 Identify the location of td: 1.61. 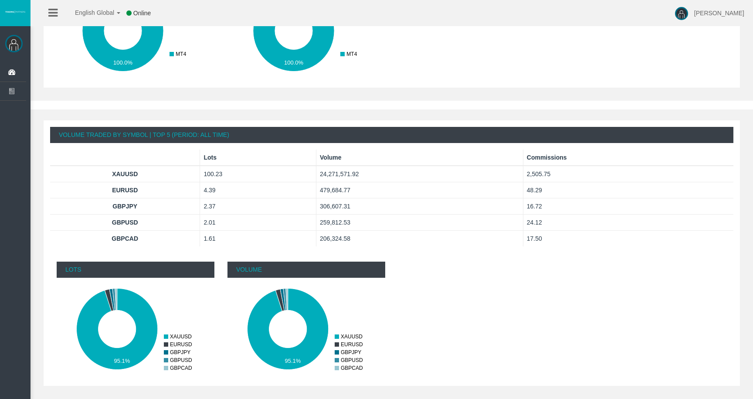
(258, 238).